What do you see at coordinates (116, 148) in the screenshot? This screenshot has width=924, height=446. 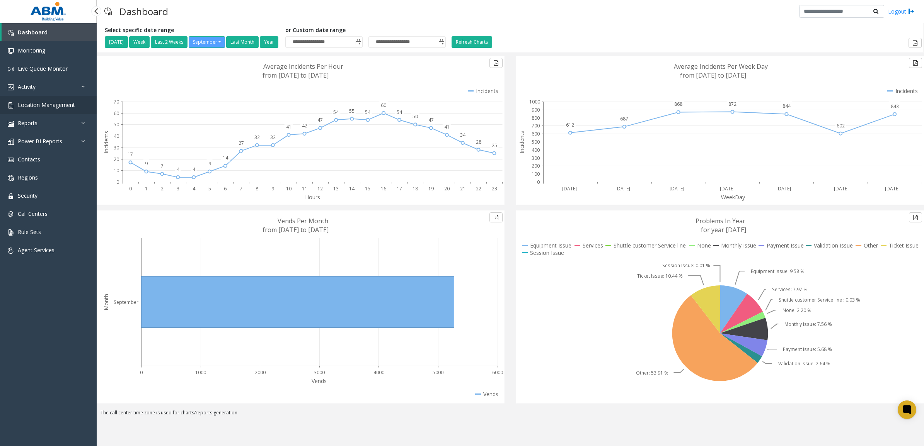 I see `text: 30` at bounding box center [116, 148].